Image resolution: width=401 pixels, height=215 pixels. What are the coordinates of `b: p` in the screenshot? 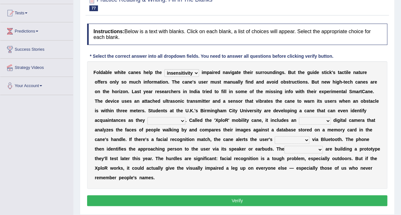 It's located at (325, 92).